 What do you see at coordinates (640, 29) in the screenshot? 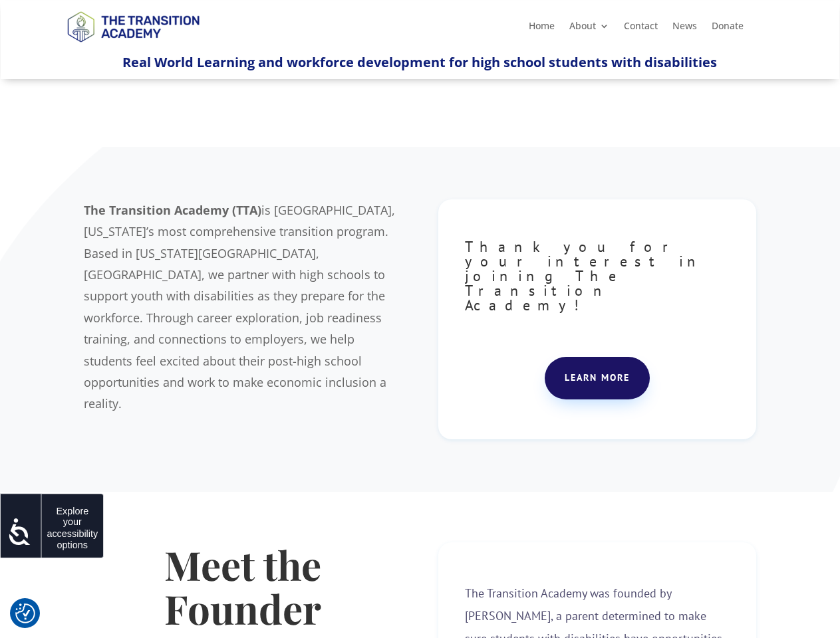
I see `a: Contact` at bounding box center [640, 29].